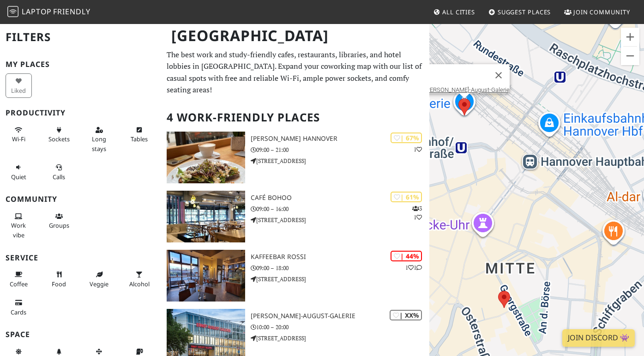  I want to click on h3: Space, so click(80, 334).